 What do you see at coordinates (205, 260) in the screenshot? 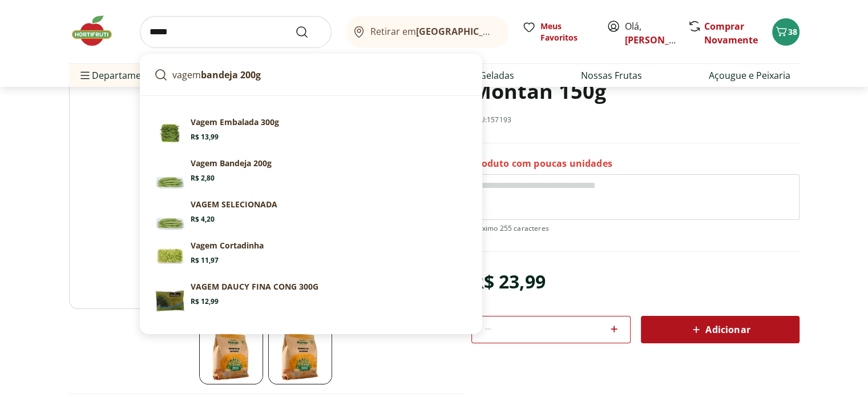
I see `span: R$ 11,97` at bounding box center [205, 260].